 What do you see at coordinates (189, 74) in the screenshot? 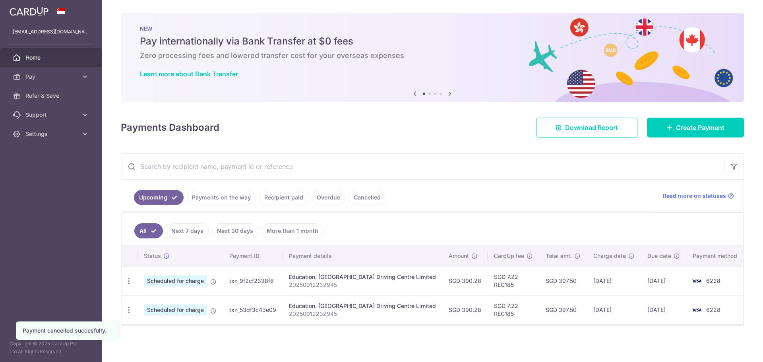
I see `a: Learn more about Bank Transfer` at bounding box center [189, 74].